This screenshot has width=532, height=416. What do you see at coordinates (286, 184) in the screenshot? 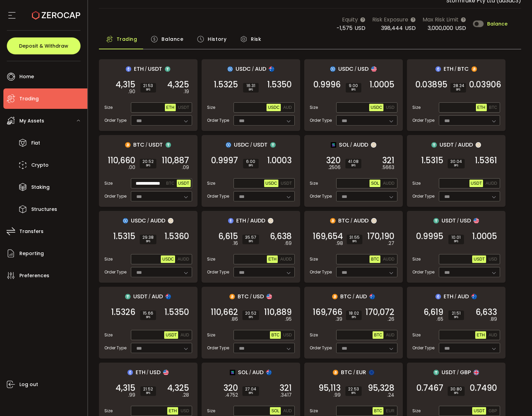
I see `button: USDT` at bounding box center [286, 184].